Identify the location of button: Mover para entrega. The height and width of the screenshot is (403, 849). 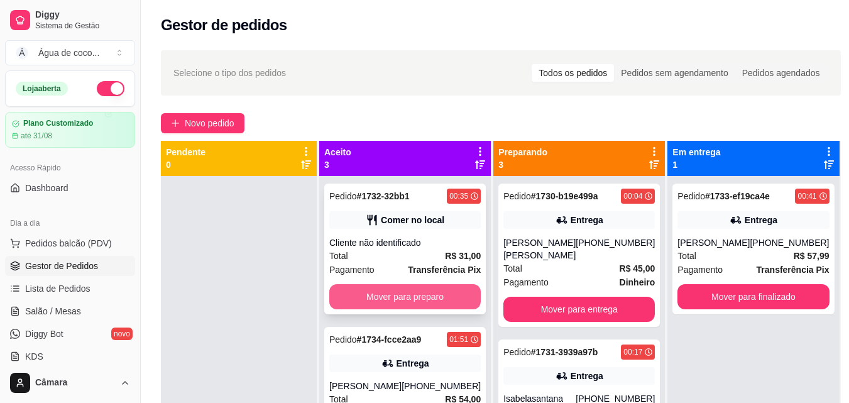
(579, 309).